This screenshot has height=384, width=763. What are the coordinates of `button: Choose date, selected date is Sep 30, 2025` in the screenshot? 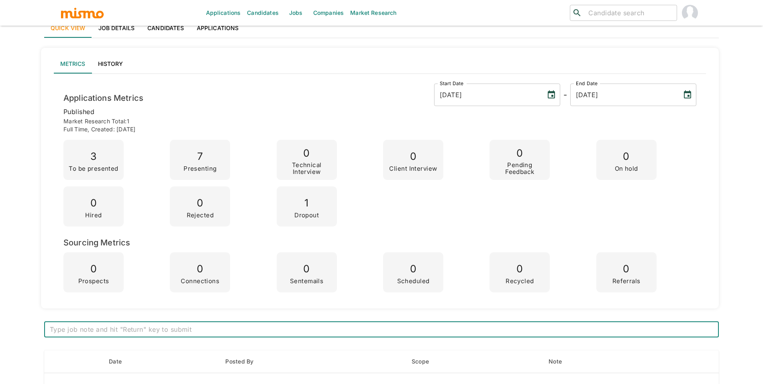 It's located at (552, 95).